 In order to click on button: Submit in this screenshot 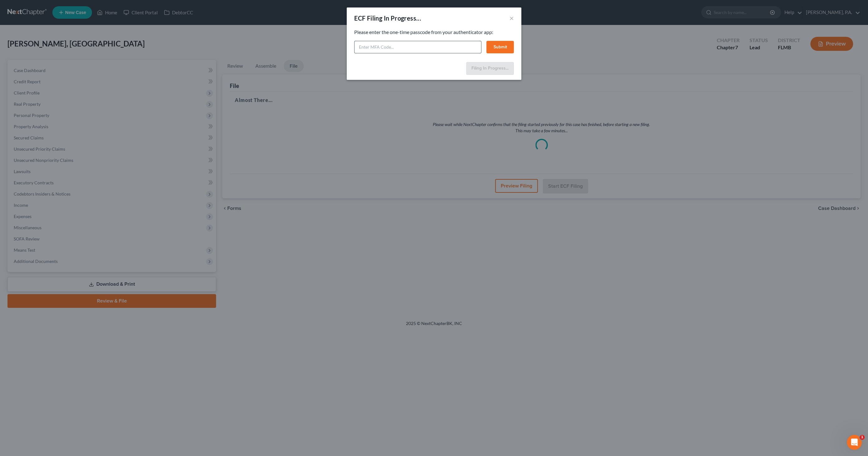, I will do `click(500, 47)`.